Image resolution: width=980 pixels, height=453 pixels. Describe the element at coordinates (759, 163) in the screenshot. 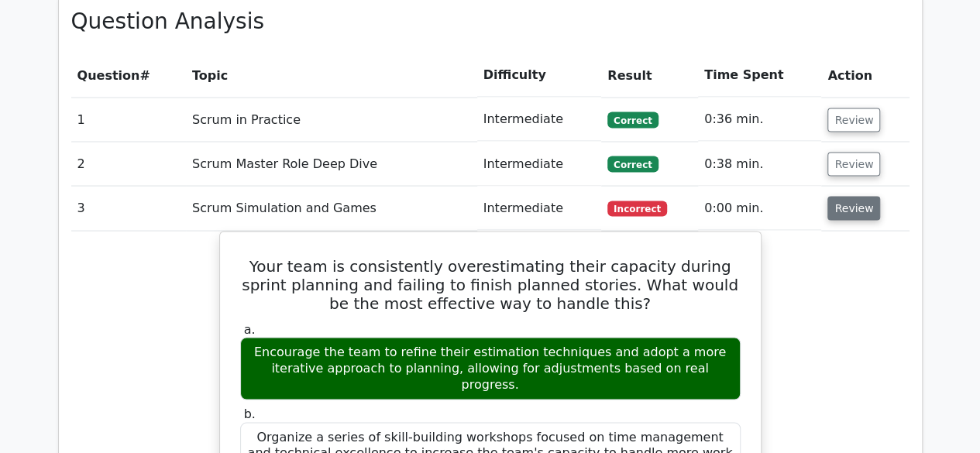

I see `td: 0:38 min.` at that location.